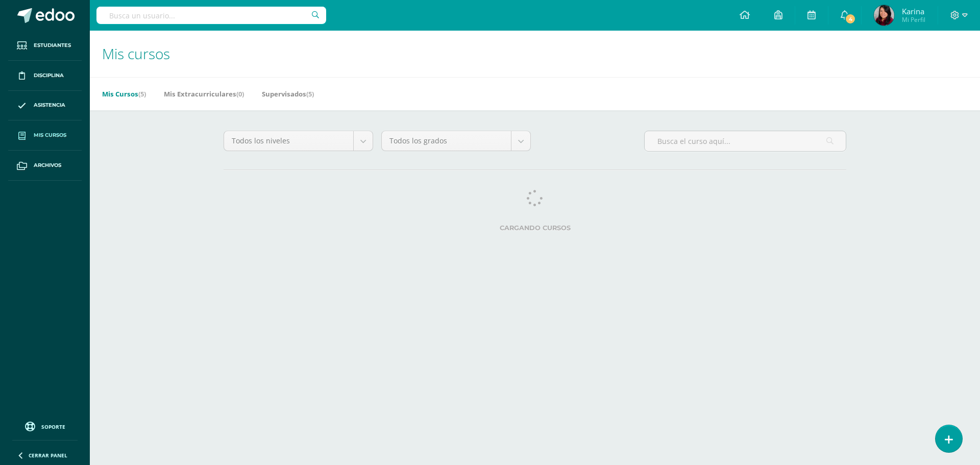 This screenshot has height=465, width=980. What do you see at coordinates (850, 19) in the screenshot?
I see `span: 4` at bounding box center [850, 19].